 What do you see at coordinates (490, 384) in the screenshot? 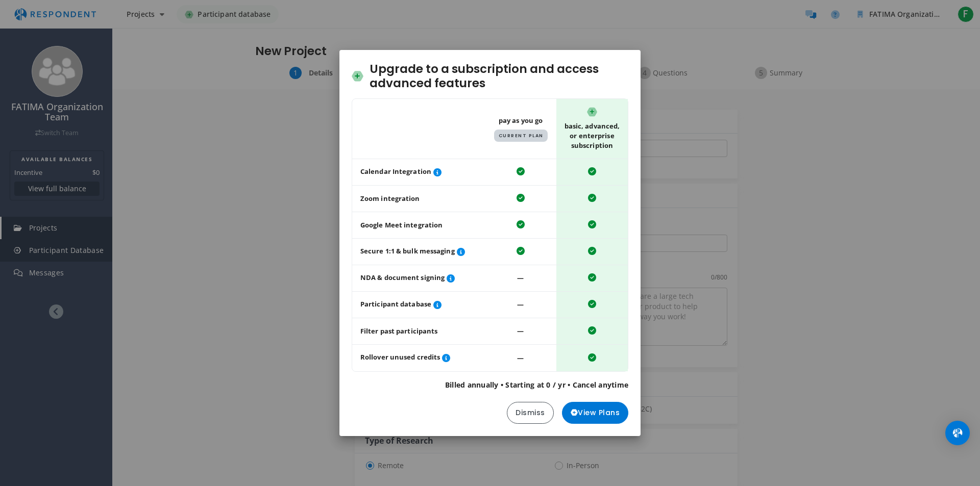
I see `p: Billed annually • Starting at 0 / yr • Cancel anytime` at bounding box center [490, 384].